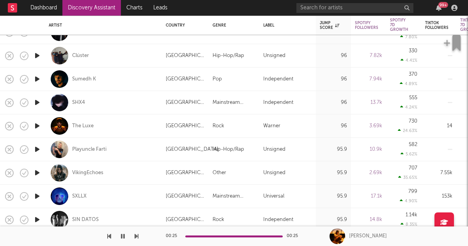 This screenshot has width=468, height=246. I want to click on div: Country, so click(183, 25).